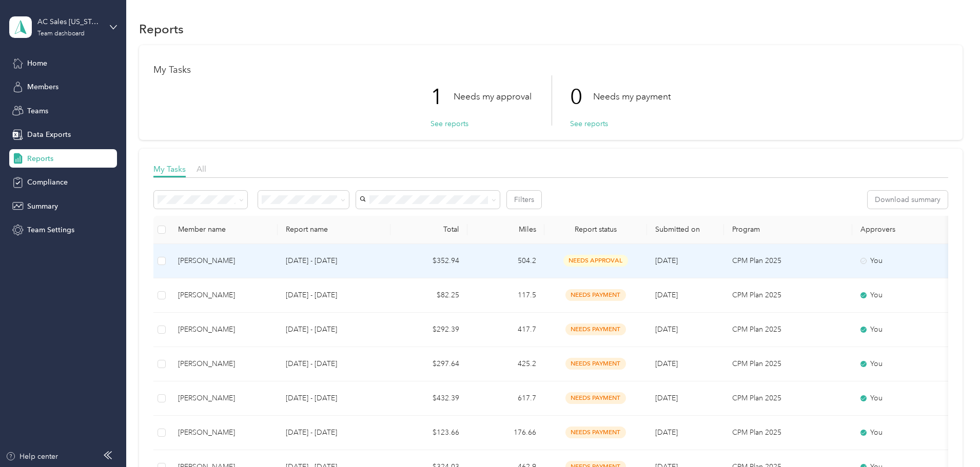  I want to click on th: Approvers, so click(904, 229).